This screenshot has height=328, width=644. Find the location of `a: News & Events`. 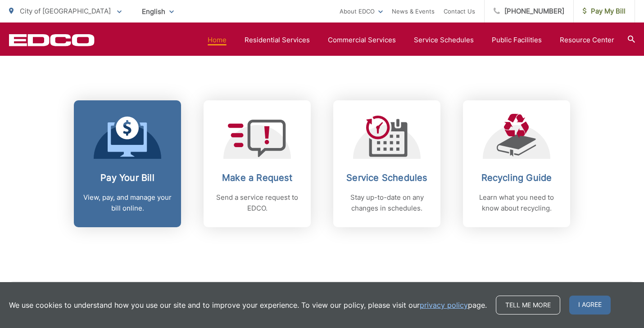

a: News & Events is located at coordinates (413, 11).